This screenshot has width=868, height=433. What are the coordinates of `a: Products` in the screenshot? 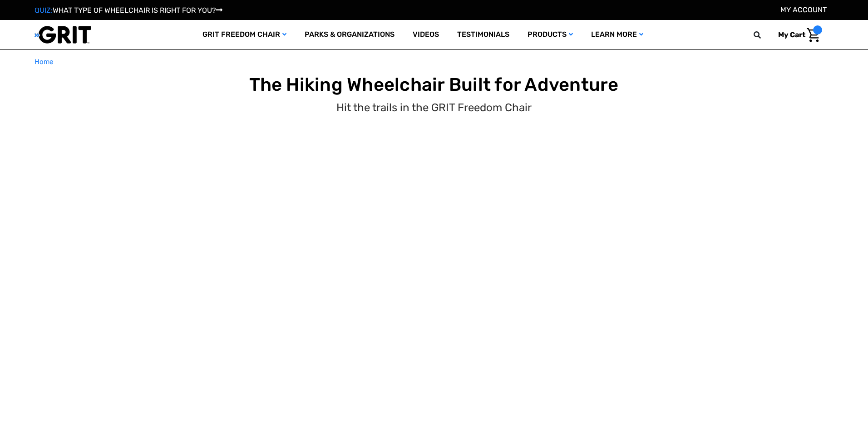 It's located at (550, 34).